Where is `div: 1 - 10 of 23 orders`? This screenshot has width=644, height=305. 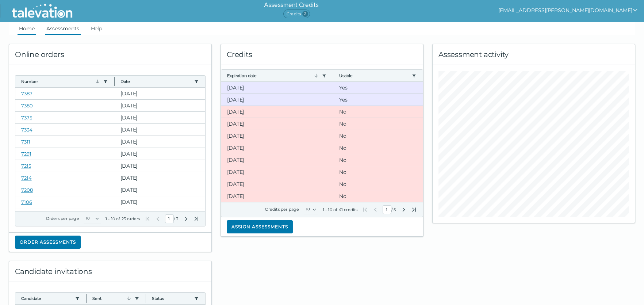
div: 1 - 10 of 23 orders is located at coordinates (123, 219).